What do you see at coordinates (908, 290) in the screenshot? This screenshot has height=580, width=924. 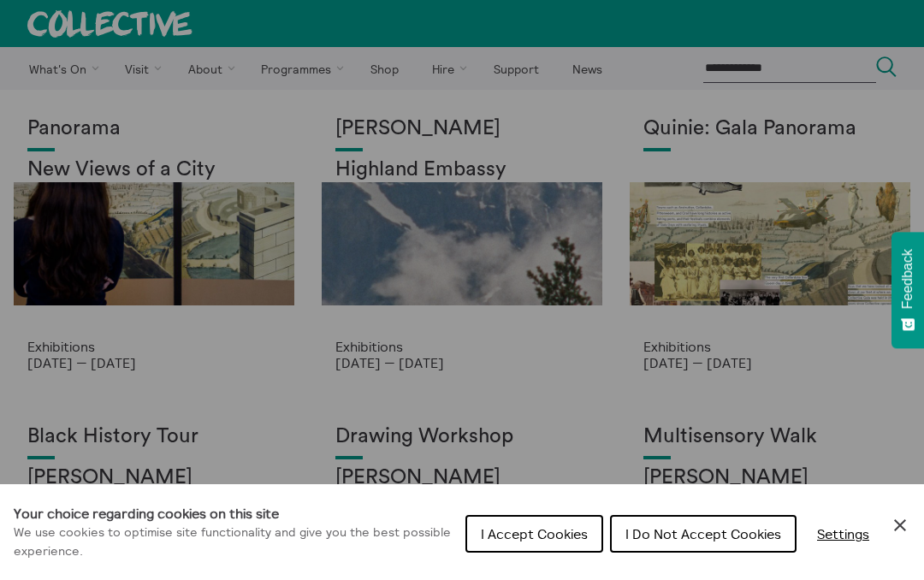 I see `button: Feedback - Show survey` at bounding box center [908, 290].